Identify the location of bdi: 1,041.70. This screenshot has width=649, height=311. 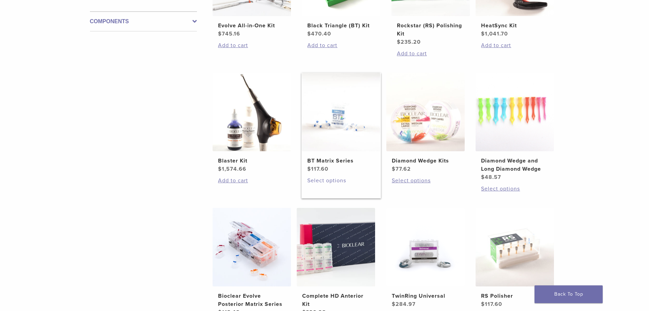
(495, 34).